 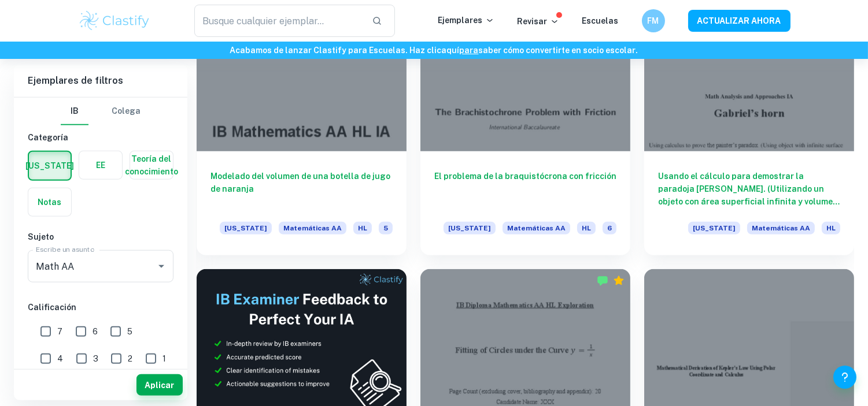 What do you see at coordinates (619, 281) in the screenshot?
I see `div: De primera calidad` at bounding box center [619, 281].